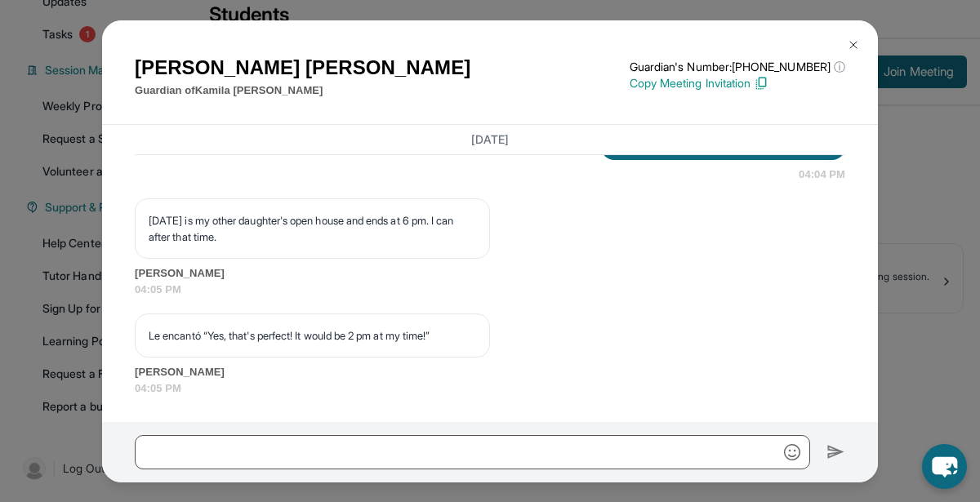  What do you see at coordinates (737, 83) in the screenshot?
I see `p: Copy Meeting Invitation` at bounding box center [737, 83].